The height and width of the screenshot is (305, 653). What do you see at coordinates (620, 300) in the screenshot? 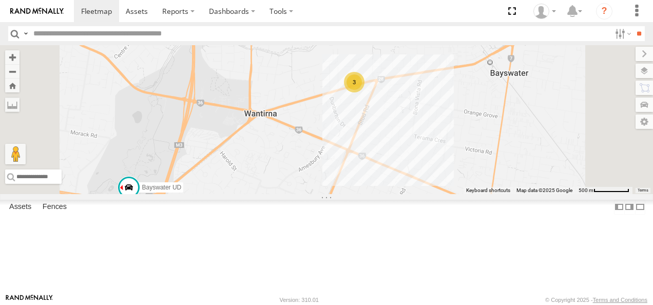
I see `a: Terms and Conditions` at bounding box center [620, 300].